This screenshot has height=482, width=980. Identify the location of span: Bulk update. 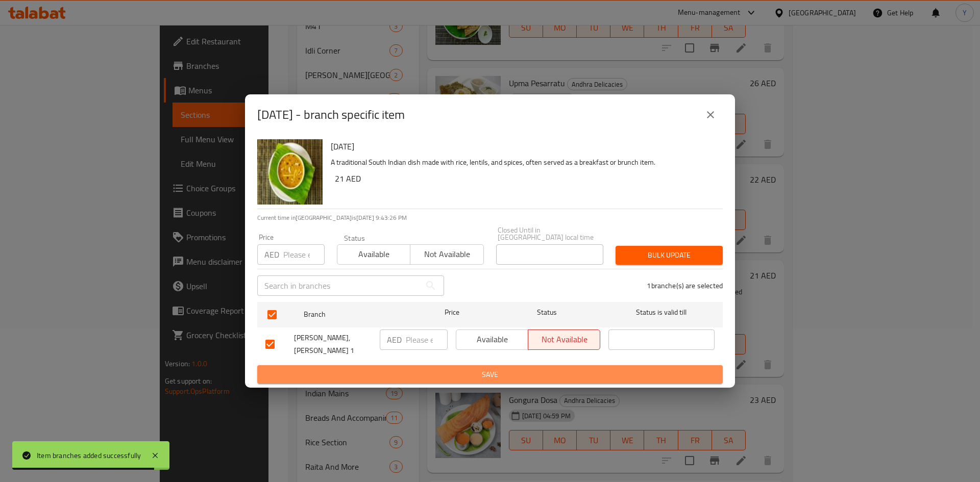
(669, 255).